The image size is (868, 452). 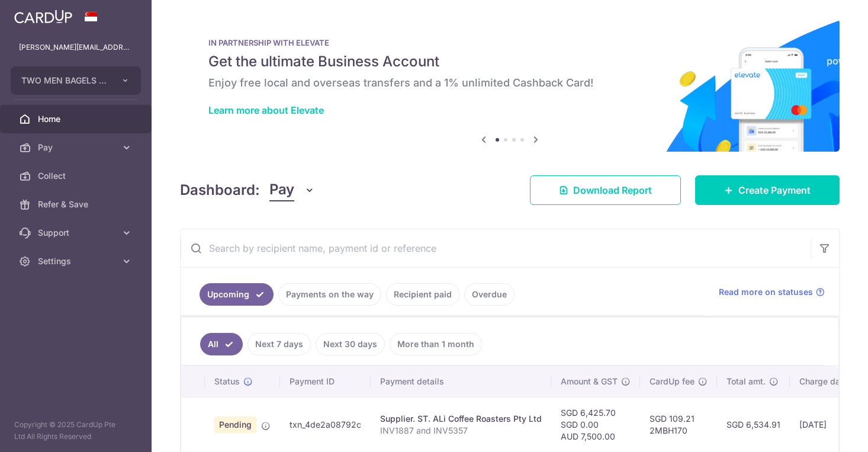 What do you see at coordinates (330, 294) in the screenshot?
I see `a: Payments on the way` at bounding box center [330, 294].